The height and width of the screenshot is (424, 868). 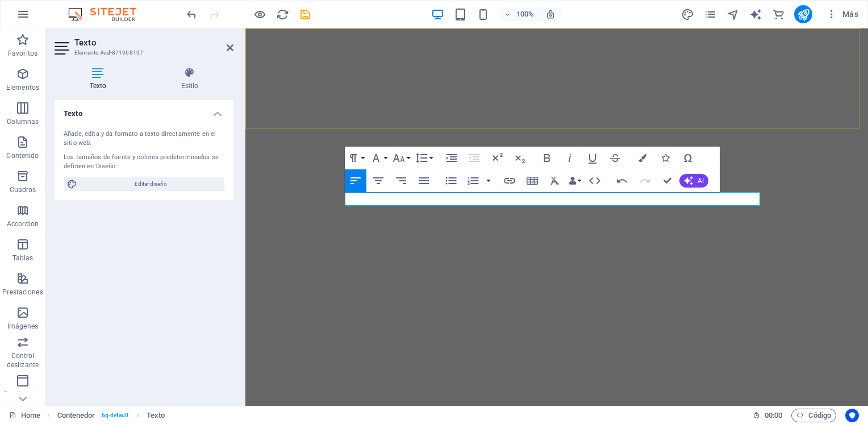 I want to click on h2: Texto, so click(x=154, y=43).